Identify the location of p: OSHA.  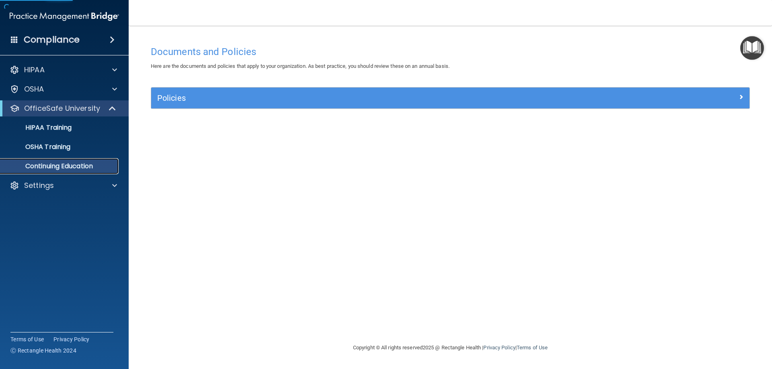
(34, 89).